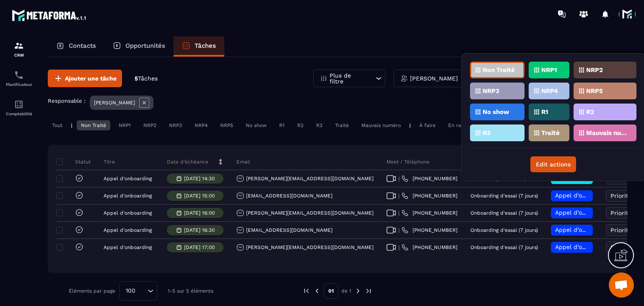  What do you see at coordinates (243, 162) in the screenshot?
I see `p: Email` at bounding box center [243, 162].